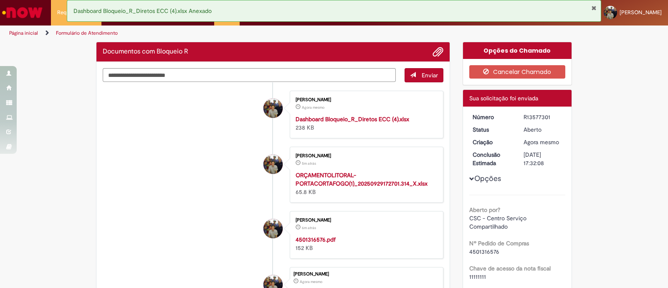 The width and height of the screenshot is (668, 288). I want to click on b: Chave de acesso da nota fiscal, so click(510, 268).